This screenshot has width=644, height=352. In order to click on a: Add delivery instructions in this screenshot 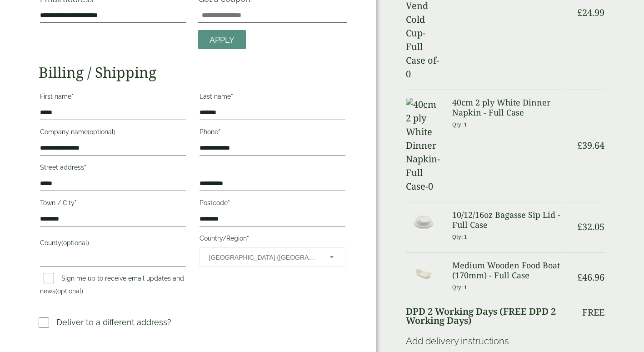, I will do `click(457, 341)`.